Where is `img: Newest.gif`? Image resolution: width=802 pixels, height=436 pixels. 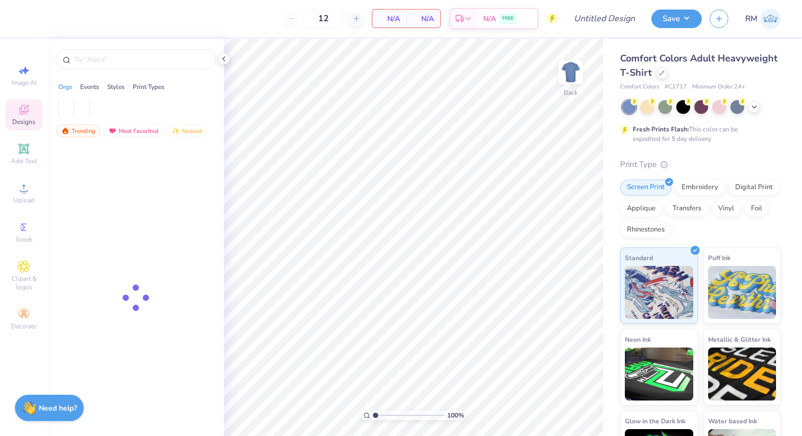
img: Newest.gif is located at coordinates (175, 131).